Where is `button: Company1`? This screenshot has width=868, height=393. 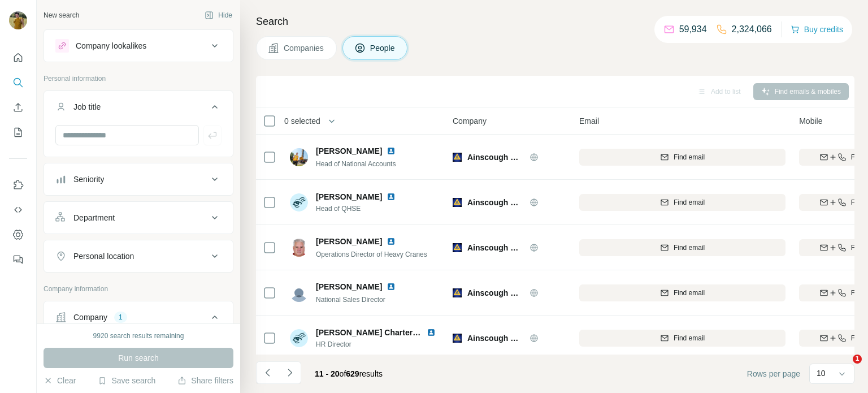 button: Company1 is located at coordinates (138, 319).